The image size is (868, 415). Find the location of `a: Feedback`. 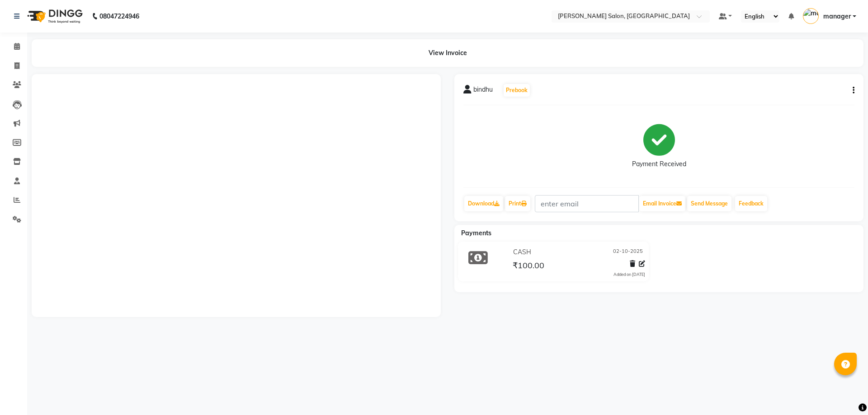

a: Feedback is located at coordinates (751, 204).